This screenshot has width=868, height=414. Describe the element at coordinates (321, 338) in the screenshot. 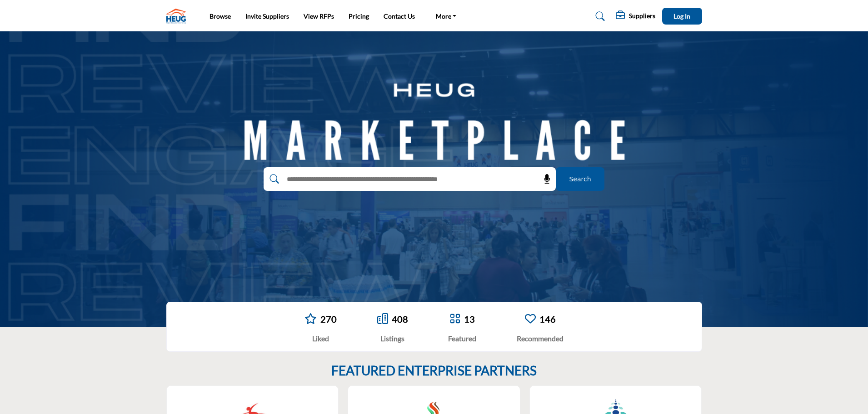

I see `div: Liked` at that location.